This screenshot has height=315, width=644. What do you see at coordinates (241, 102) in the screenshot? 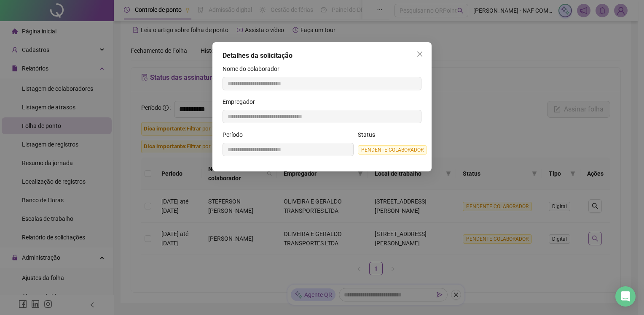
I see `label: Empregador` at bounding box center [241, 102].